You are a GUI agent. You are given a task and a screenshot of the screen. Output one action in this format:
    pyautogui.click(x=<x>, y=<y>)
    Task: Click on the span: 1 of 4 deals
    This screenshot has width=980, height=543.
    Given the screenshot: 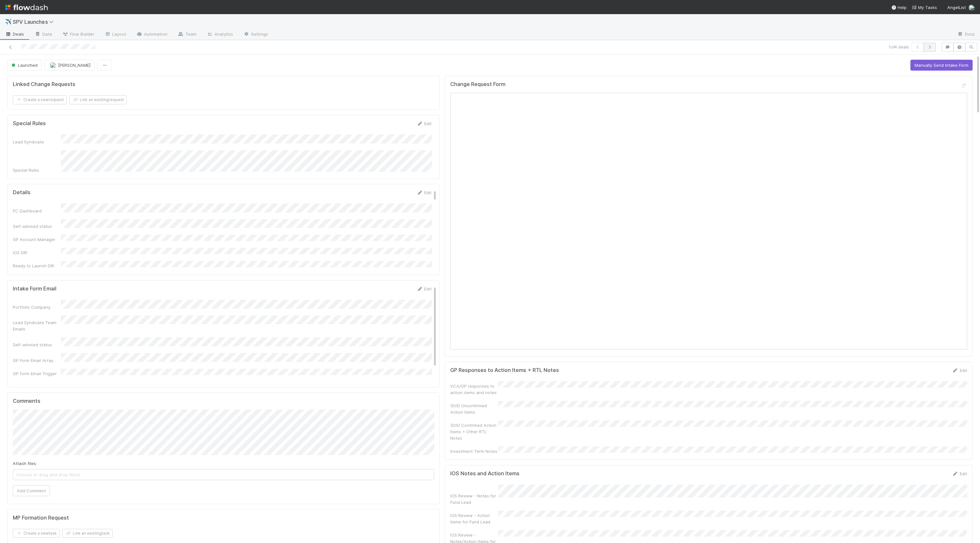 What is the action you would take?
    pyautogui.click(x=899, y=47)
    